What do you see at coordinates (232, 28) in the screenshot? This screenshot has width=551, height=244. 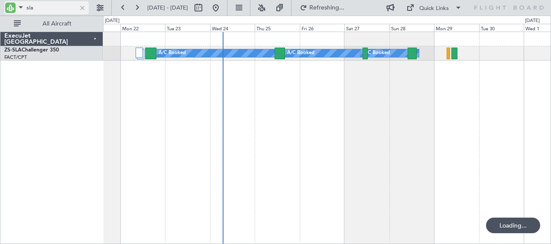 I see `div: Wed 24` at bounding box center [232, 28].